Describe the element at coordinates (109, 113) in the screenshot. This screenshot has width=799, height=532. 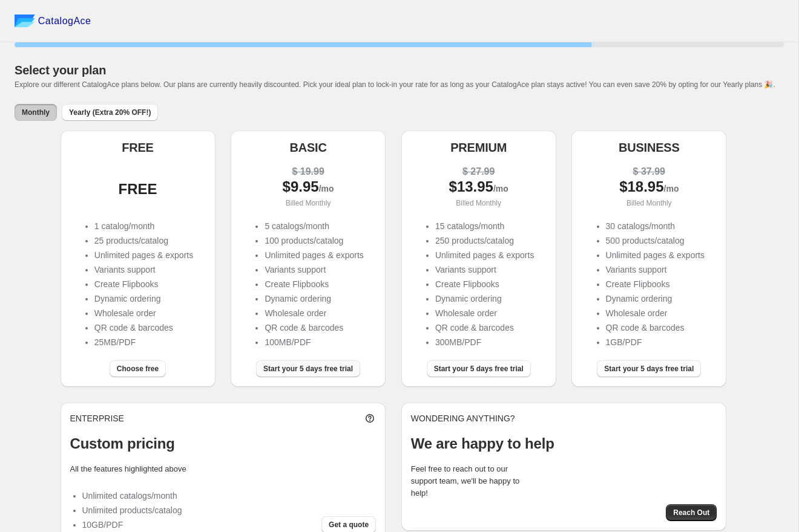
I see `button: Yearly (Extra 20% OFF!)` at that location.